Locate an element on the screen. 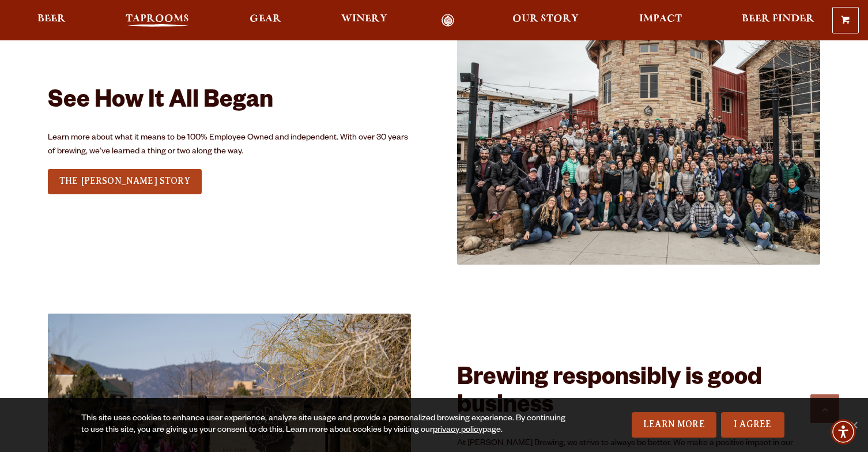 Image resolution: width=868 pixels, height=452 pixels. a: Odell Home is located at coordinates (448, 20).